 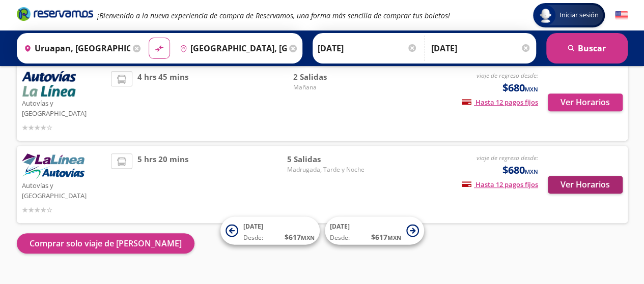 I want to click on input: Opcional, so click(x=481, y=48).